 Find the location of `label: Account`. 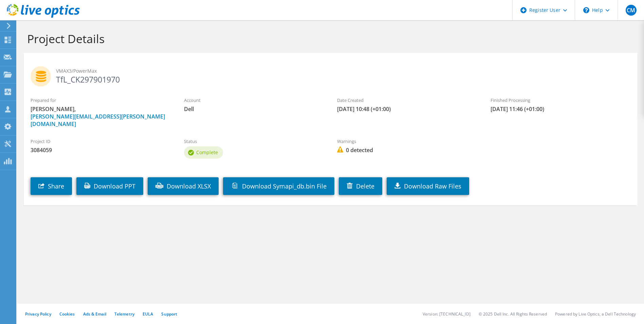

label: Account is located at coordinates (254, 100).